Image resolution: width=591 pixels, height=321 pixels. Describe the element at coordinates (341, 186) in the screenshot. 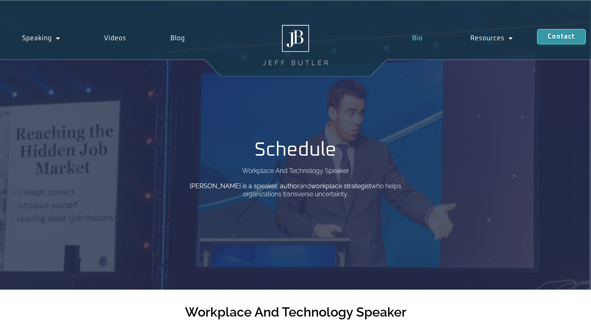

I see `b: workplace strategist` at that location.